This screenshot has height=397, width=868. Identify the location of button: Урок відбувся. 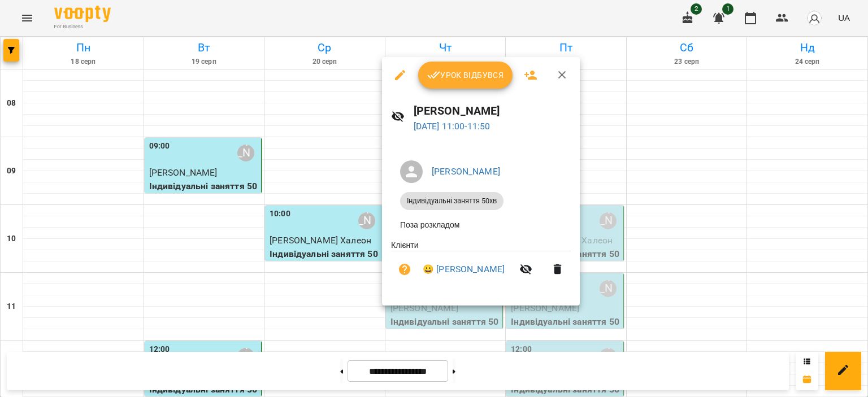
(466, 75).